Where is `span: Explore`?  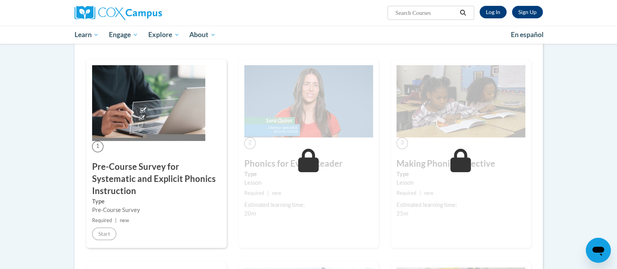
span: Explore is located at coordinates (164, 35).